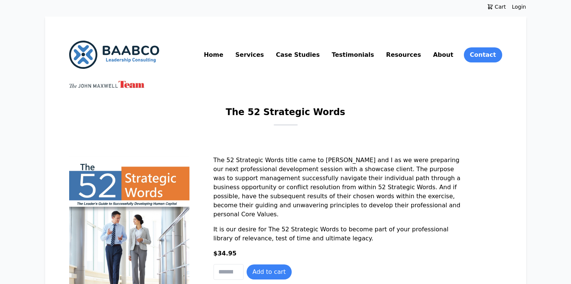  What do you see at coordinates (269, 272) in the screenshot?
I see `button: Add to cart` at bounding box center [269, 272].